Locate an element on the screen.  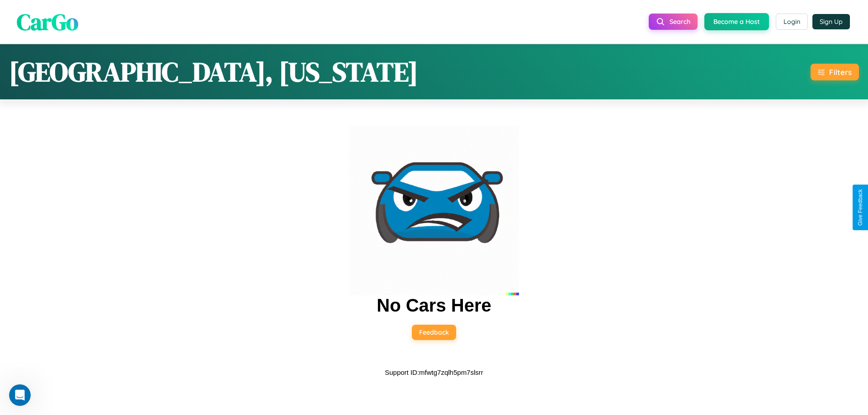
button: Login is located at coordinates (792, 22).